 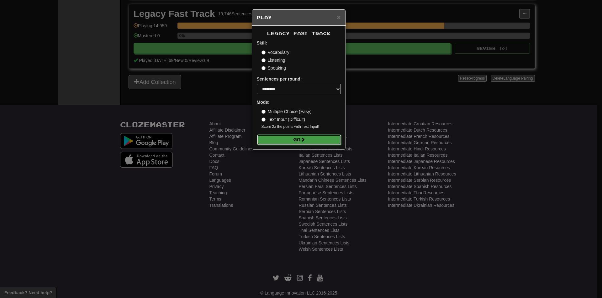 I want to click on h5: Play, so click(x=299, y=18).